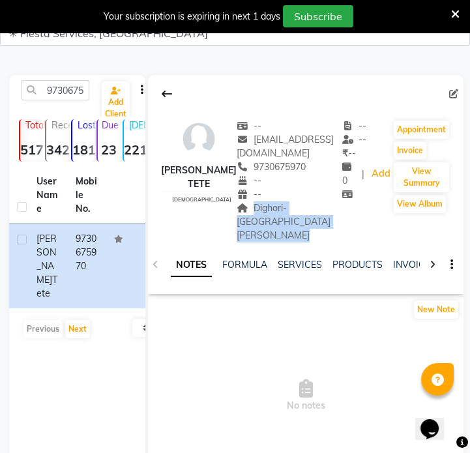  Describe the element at coordinates (410, 151) in the screenshot. I see `button: Invoice` at that location.